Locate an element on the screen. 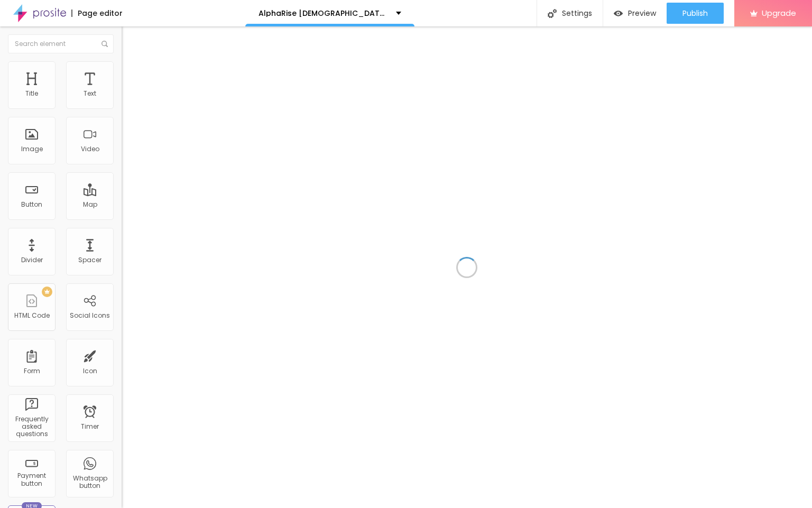  div: Button is located at coordinates (32, 204).